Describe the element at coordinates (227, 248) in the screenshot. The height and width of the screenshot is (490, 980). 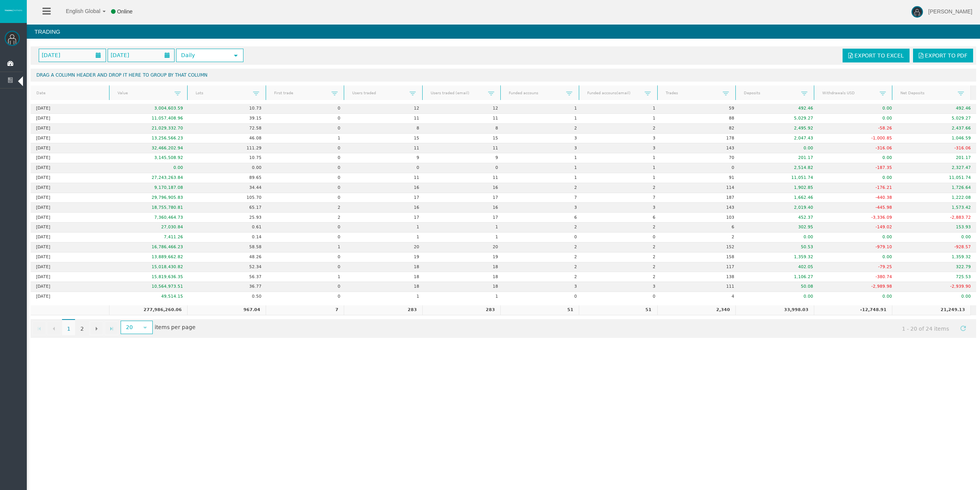
I see `td: 58.58` at that location.